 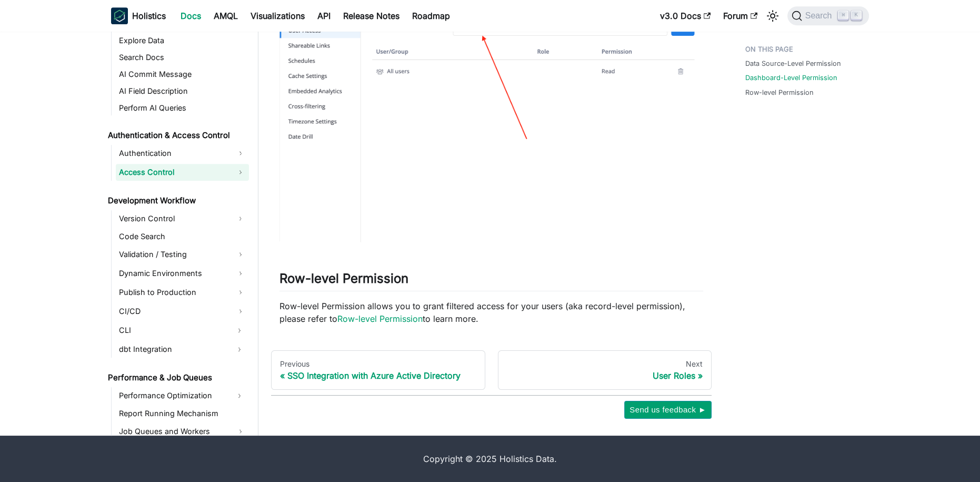 I want to click on a: Code Search, so click(x=182, y=236).